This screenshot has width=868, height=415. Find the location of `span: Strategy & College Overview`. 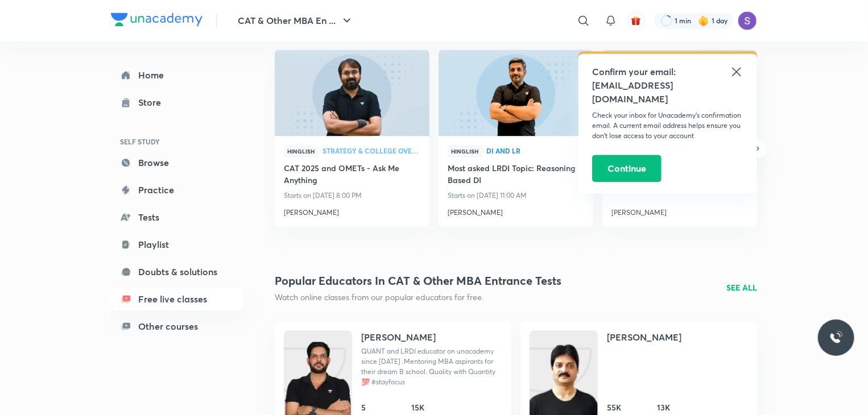

span: Strategy & College Overview is located at coordinates (372, 150).